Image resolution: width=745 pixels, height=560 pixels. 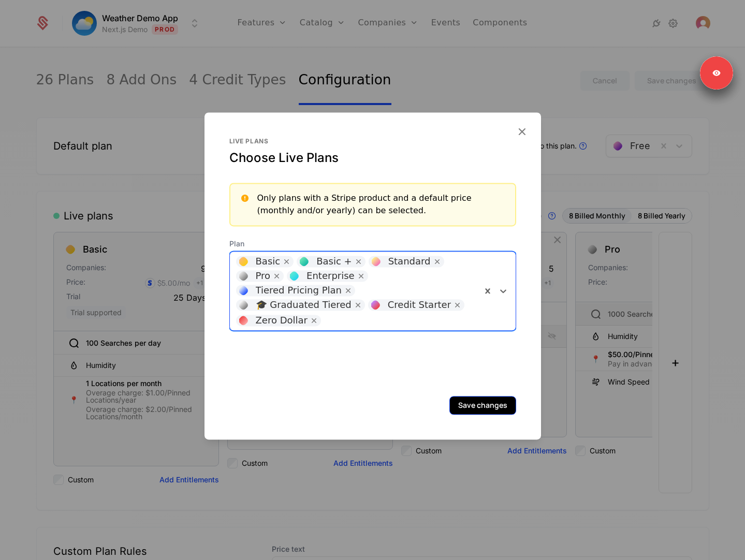 What do you see at coordinates (482, 405) in the screenshot?
I see `button: Save changes` at bounding box center [482, 405].